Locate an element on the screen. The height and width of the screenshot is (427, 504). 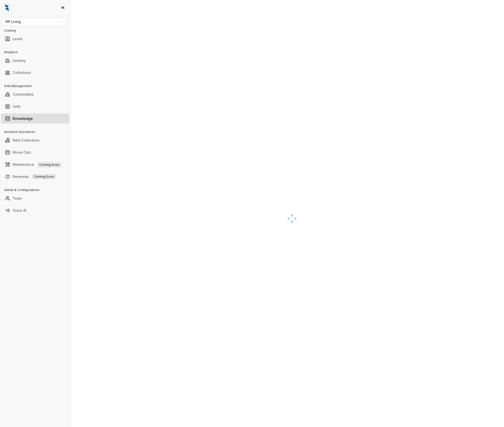
li: Rent Collections is located at coordinates (35, 140).